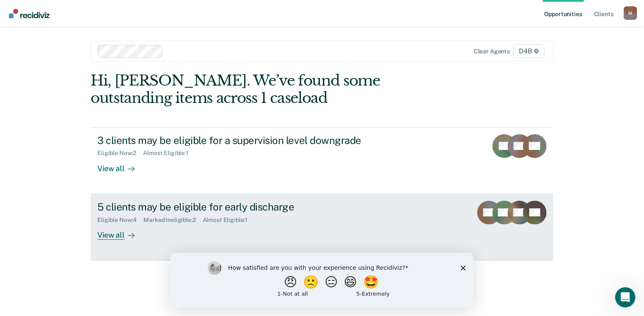 The height and width of the screenshot is (316, 644). Describe the element at coordinates (201, 29) in the screenshot. I see `button: 5` at that location.